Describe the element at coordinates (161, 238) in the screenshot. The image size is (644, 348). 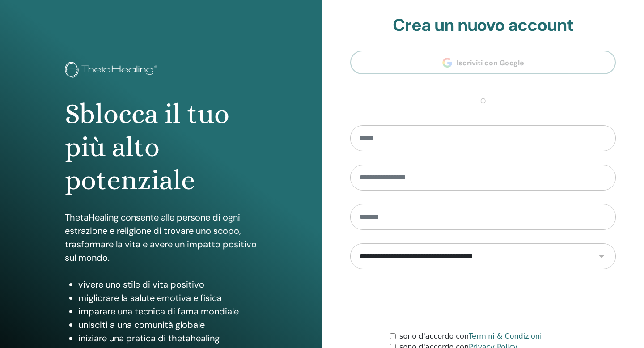
I see `p: ThetaHealing consente alle persone di ogni estrazione e religione di trovare uno scopo, trasforma...` at that location.